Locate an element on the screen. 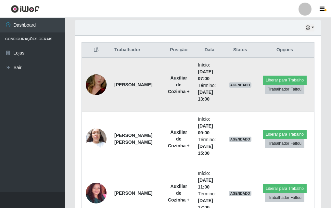  img: CoreUI Logo is located at coordinates (25, 9).